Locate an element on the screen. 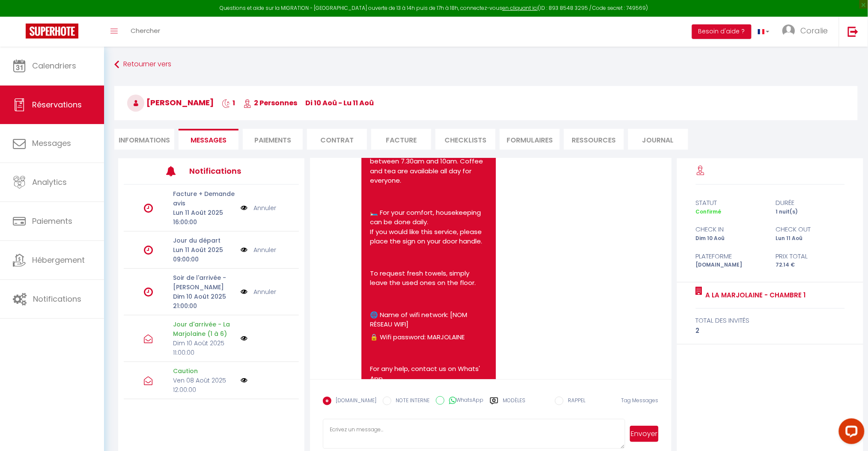 This screenshot has width=868, height=451. p: Réservation Marjolaine is located at coordinates (204, 413).